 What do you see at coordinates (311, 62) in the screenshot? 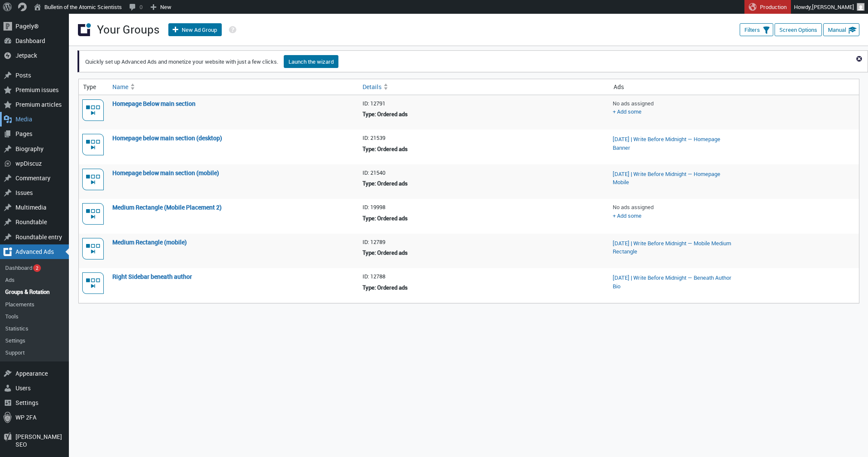
I see `a: Launch the wizard` at bounding box center [311, 62].